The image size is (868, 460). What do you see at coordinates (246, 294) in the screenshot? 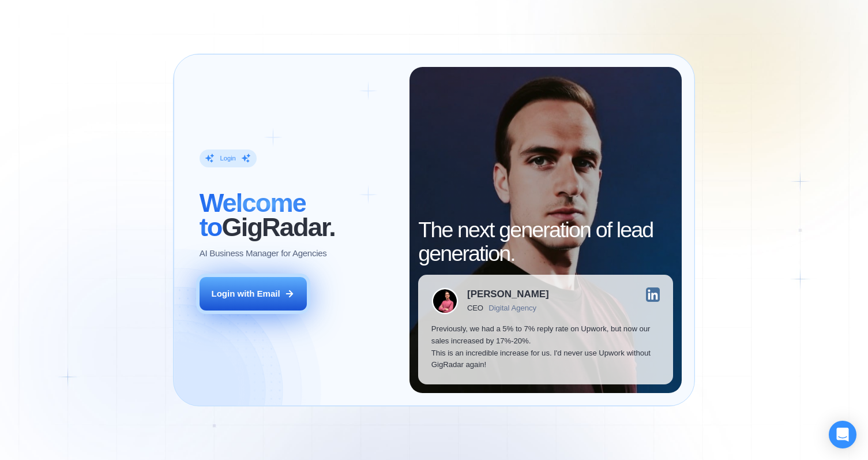
I see `div: Login with Email` at bounding box center [246, 294].